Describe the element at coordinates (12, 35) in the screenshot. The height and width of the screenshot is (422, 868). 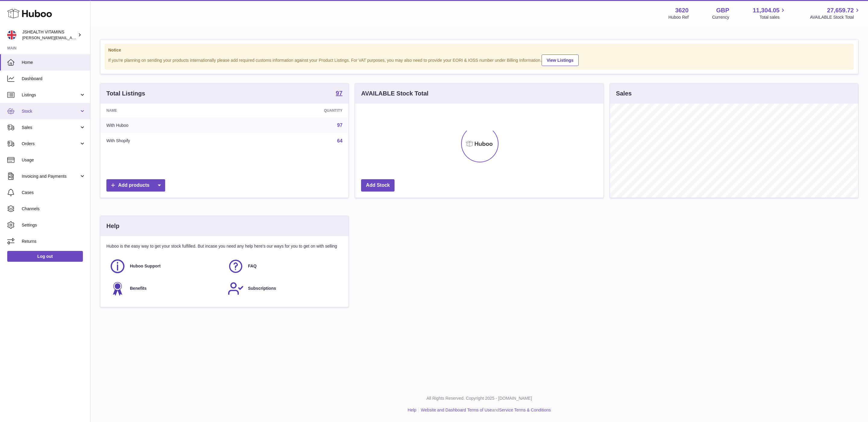
I see `img: francesca@jshealthvitamins.com` at that location.